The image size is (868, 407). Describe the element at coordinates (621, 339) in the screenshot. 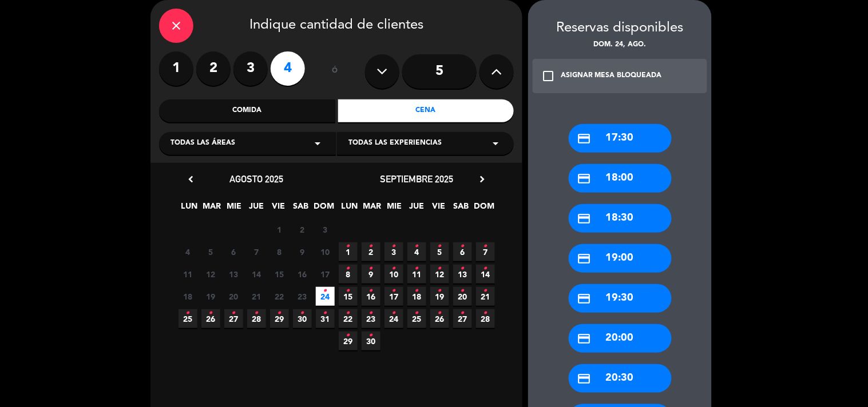

I see `div: 20:00` at that location.